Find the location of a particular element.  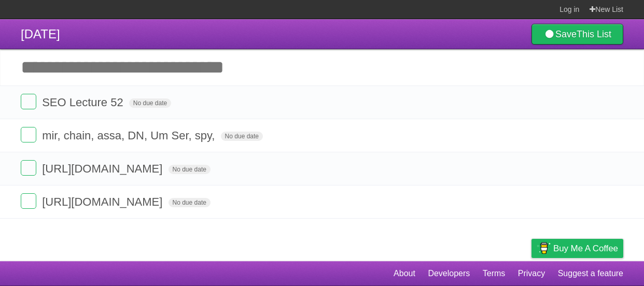

a: Privacy is located at coordinates (532, 274).